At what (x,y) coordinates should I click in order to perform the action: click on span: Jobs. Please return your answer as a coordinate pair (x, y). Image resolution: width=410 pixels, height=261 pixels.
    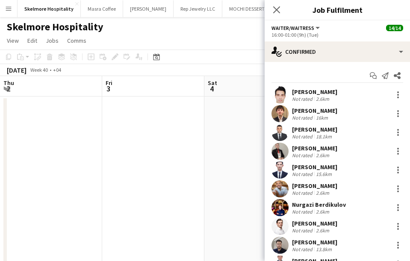
    Looking at the image, I should click on (52, 41).